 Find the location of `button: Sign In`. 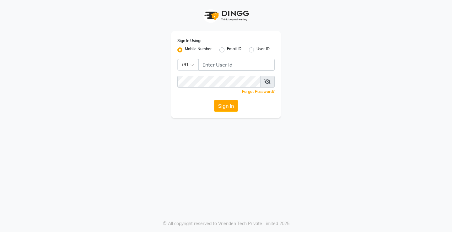

button: Sign In is located at coordinates (226, 106).